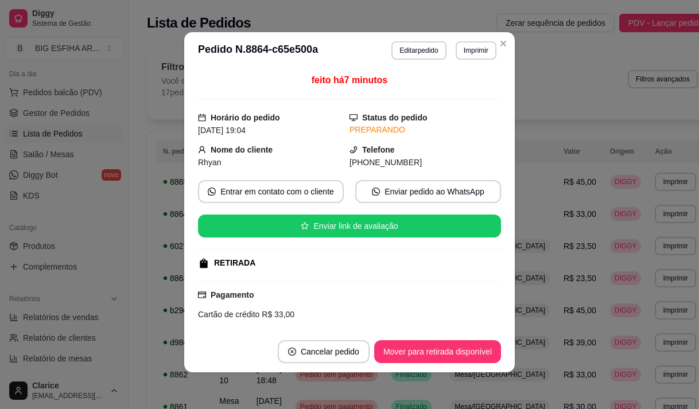 Image resolution: width=699 pixels, height=409 pixels. Describe the element at coordinates (277, 315) in the screenshot. I see `span: R$ 33,00` at that location.